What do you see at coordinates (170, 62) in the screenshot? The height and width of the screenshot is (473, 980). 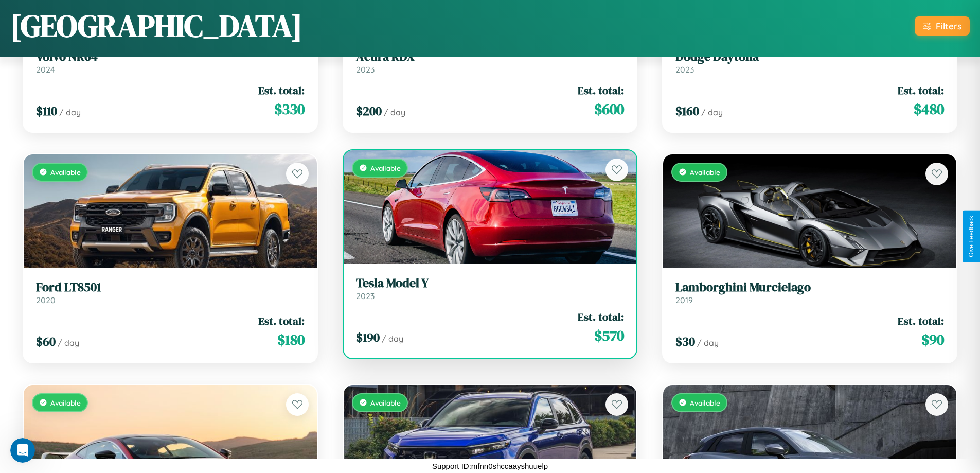 I see `a: Volvo NR642024` at bounding box center [170, 62].